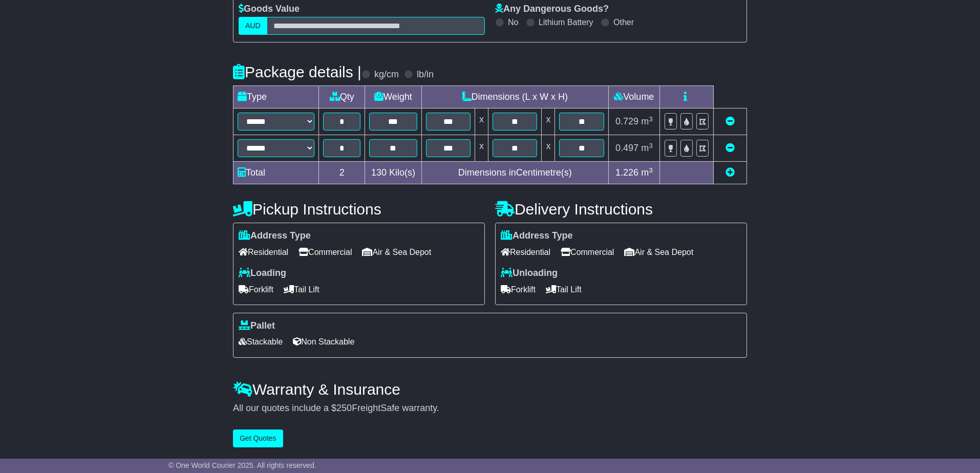 This screenshot has height=473, width=980. Describe the element at coordinates (242, 465) in the screenshot. I see `span: © One World Courier 2025. All rights reserved.` at that location.